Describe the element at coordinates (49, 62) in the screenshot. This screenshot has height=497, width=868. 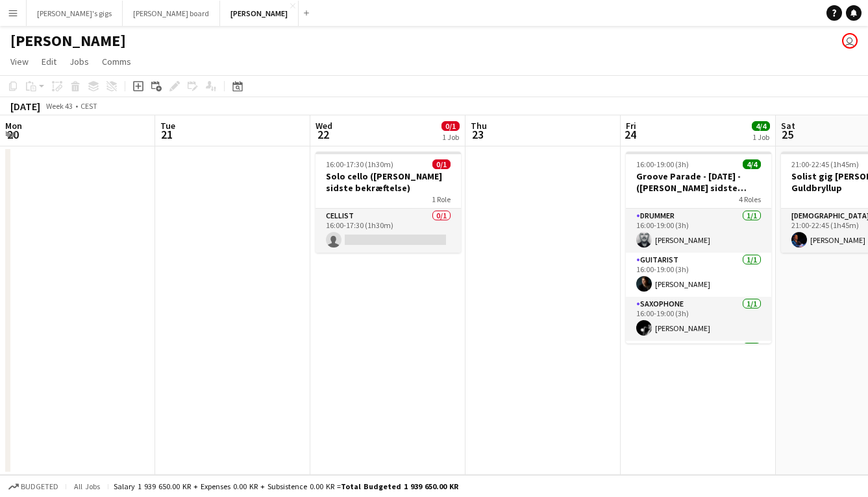
I see `span: Edit` at that location.